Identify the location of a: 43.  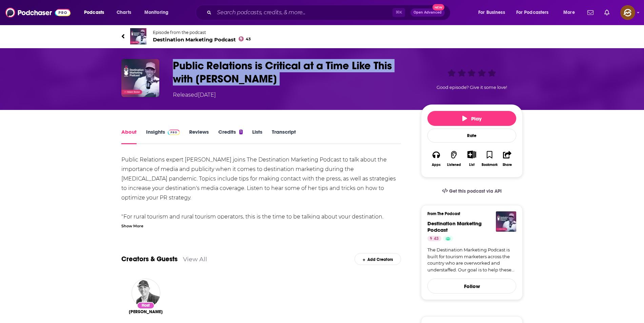
(435, 239).